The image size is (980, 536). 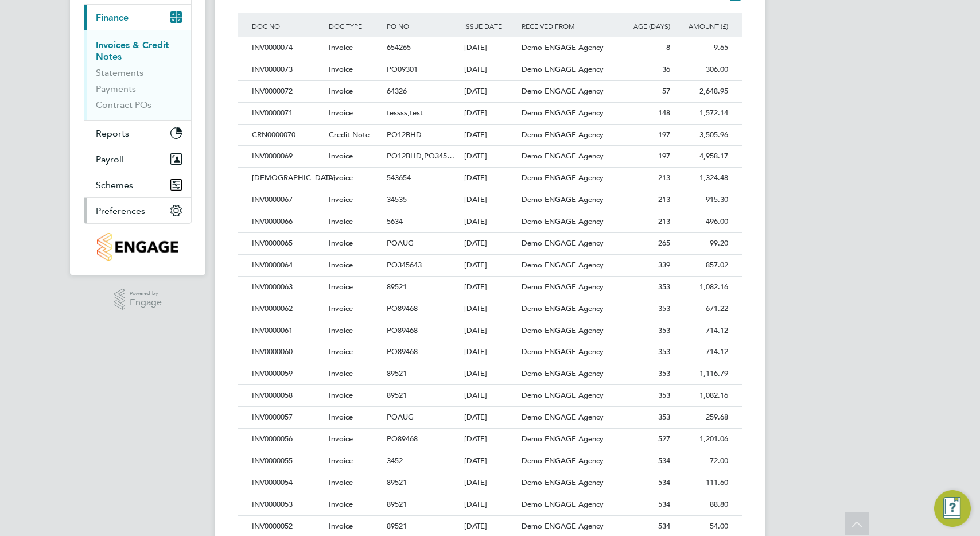 I want to click on div: 857.02, so click(x=701, y=265).